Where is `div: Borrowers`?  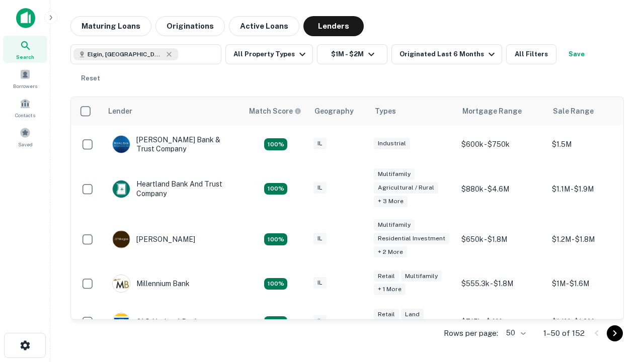
div: Borrowers is located at coordinates (26, 79).